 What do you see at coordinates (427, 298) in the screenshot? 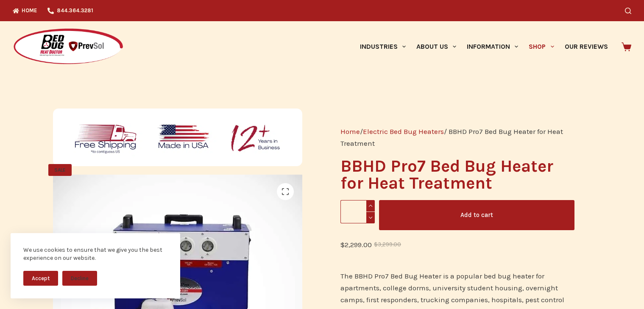
I see `a: BBHD Pro7 Bed Bug Heater for Heat Treatment - Image 2` at bounding box center [427, 298].